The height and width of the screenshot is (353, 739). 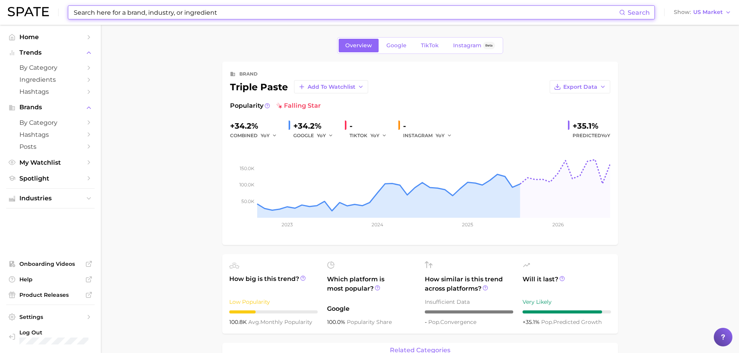 I want to click on a: Help, so click(x=50, y=280).